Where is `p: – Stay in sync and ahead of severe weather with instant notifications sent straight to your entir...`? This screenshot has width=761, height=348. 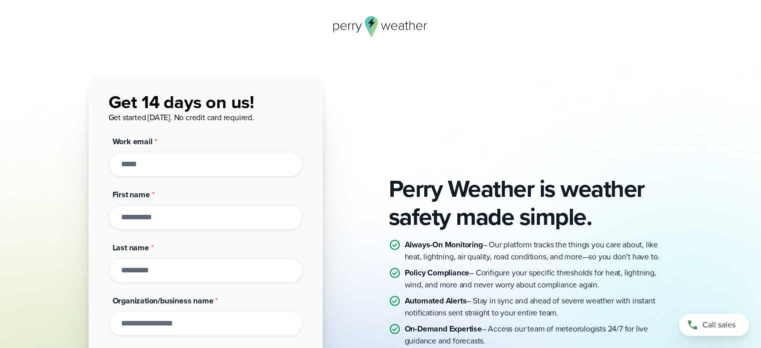 p: – Stay in sync and ahead of severe weather with instant notifications sent straight to your entir... is located at coordinates (539, 307).